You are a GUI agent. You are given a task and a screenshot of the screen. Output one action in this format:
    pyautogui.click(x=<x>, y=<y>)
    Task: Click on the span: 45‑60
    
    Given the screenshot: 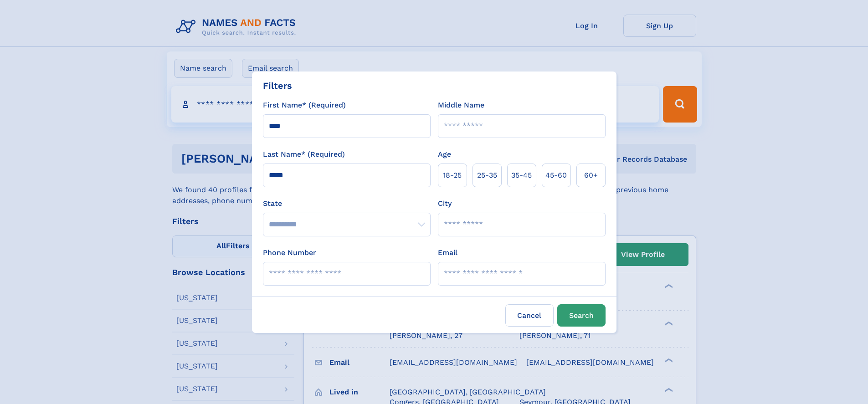 What is the action you would take?
    pyautogui.click(x=556, y=175)
    